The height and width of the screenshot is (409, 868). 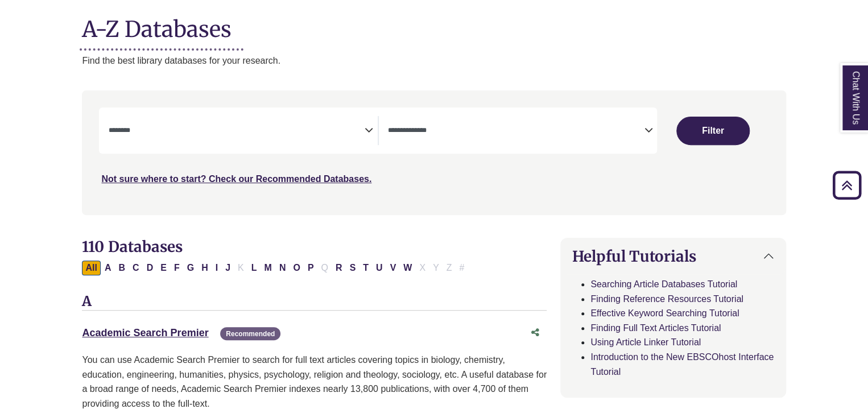 What do you see at coordinates (314, 302) in the screenshot?
I see `h3: A` at bounding box center [314, 302].